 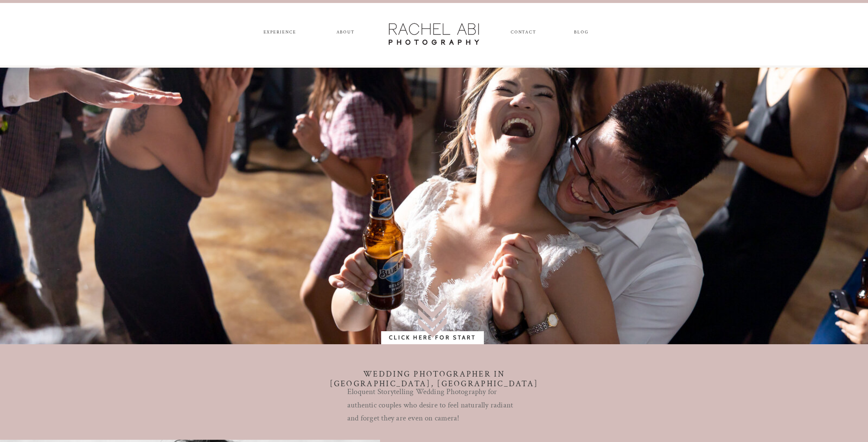 I want to click on nav: CONTACT, so click(x=523, y=34).